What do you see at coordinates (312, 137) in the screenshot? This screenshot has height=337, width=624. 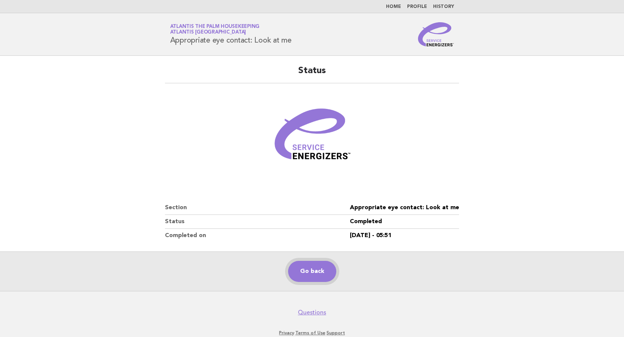 I see `img: Verified` at bounding box center [312, 137].